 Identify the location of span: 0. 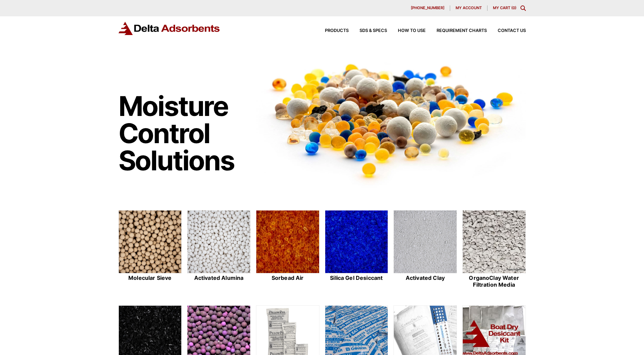
(513, 8).